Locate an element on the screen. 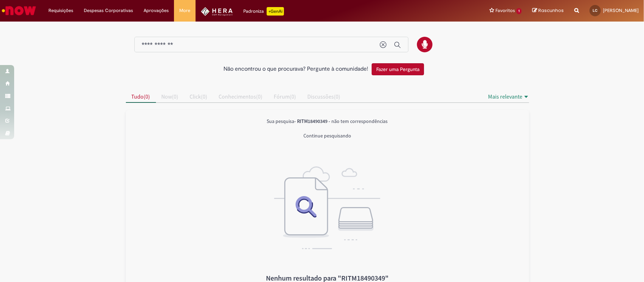  div: Padroniza is located at coordinates (263, 11).